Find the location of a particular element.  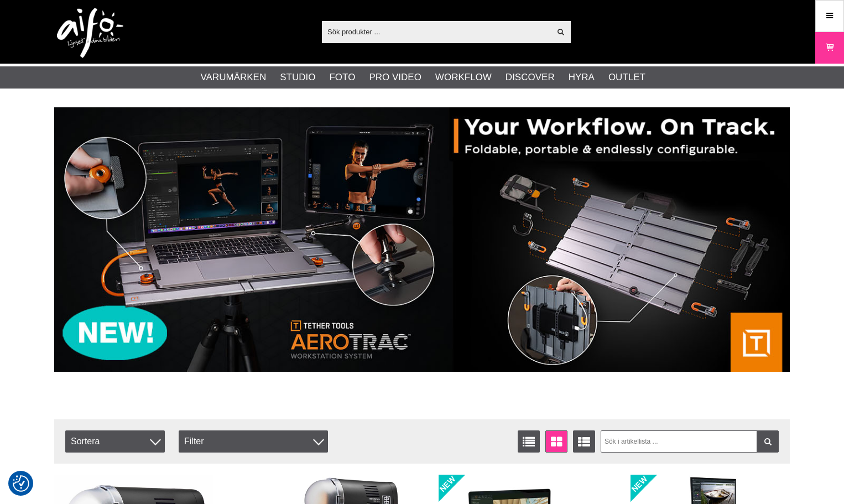

img: Revisit consent button is located at coordinates (21, 484).